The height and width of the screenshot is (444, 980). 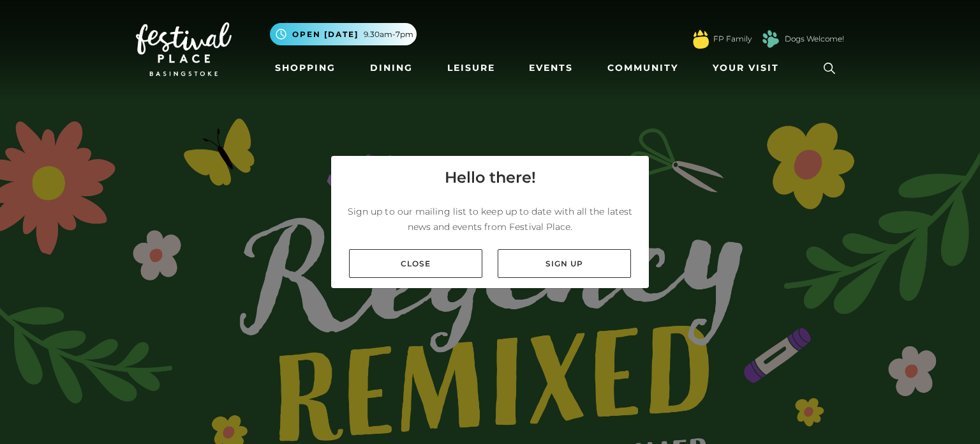 I want to click on a: Close, so click(x=416, y=263).